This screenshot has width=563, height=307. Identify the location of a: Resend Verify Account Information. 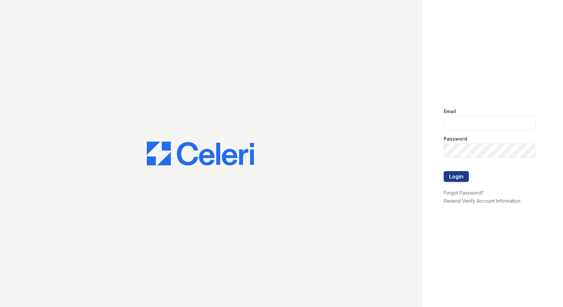
(482, 201).